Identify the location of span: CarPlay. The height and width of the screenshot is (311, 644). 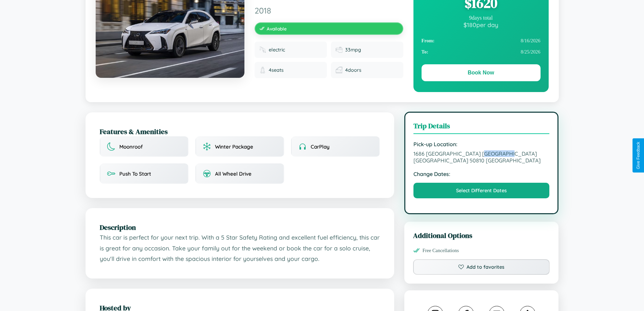
(320, 146).